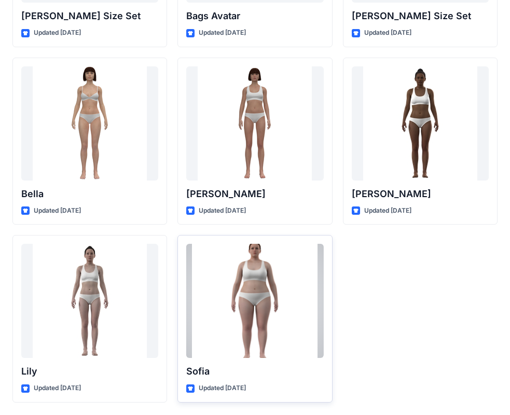  What do you see at coordinates (255, 16) in the screenshot?
I see `p: Bags Avatar` at bounding box center [255, 16].